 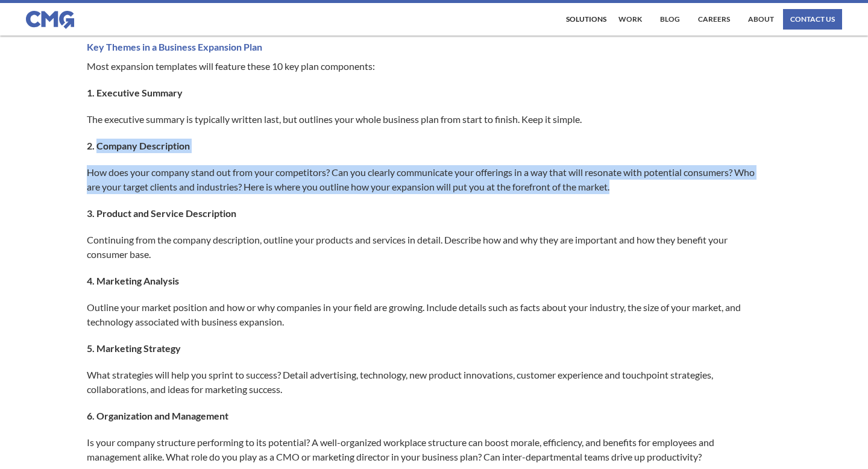 What do you see at coordinates (428, 449) in the screenshot?
I see `p: Is your company structure performing to its potential? A well-organized workplace structure can b...` at bounding box center [428, 449].